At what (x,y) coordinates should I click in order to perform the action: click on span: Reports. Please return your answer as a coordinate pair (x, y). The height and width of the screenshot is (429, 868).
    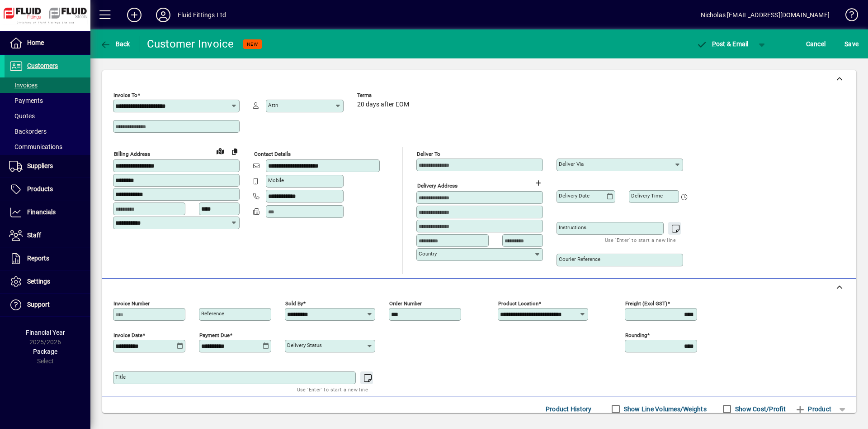
    Looking at the image, I should click on (38, 258).